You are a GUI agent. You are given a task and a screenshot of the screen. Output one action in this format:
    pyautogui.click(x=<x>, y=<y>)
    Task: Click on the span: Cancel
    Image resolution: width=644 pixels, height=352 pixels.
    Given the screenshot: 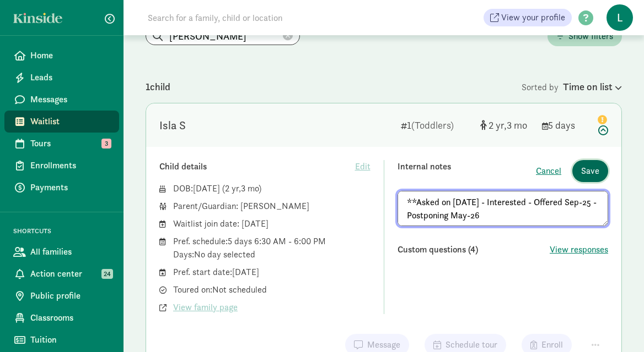 What is the action you would take?
    pyautogui.click(x=549, y=171)
    